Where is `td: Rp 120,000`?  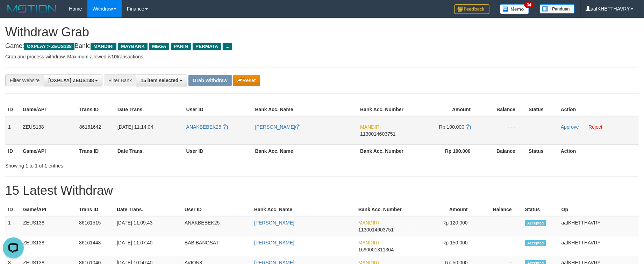
td: Rp 120,000 is located at coordinates (445, 226).